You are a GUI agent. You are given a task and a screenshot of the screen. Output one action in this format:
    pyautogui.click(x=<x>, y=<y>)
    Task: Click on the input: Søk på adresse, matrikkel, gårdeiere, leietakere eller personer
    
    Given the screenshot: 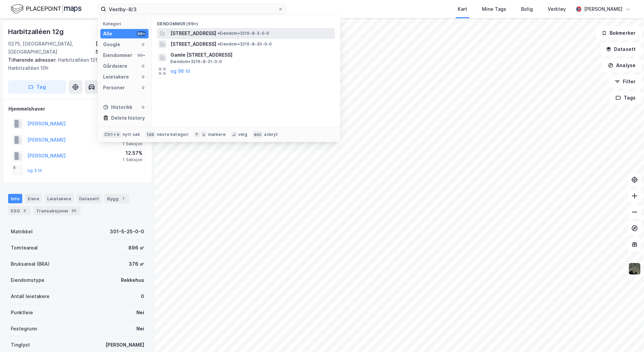 What is the action you would take?
    pyautogui.click(x=192, y=9)
    